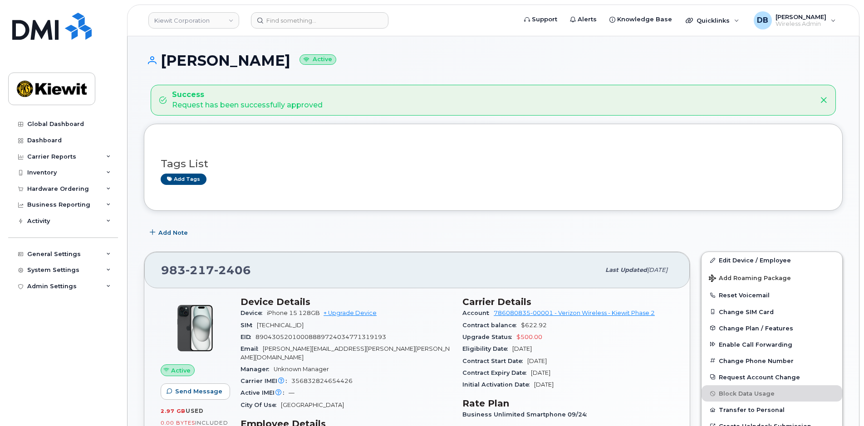  Describe the element at coordinates (756, 328) in the screenshot. I see `span: Change Plan / Features` at that location.